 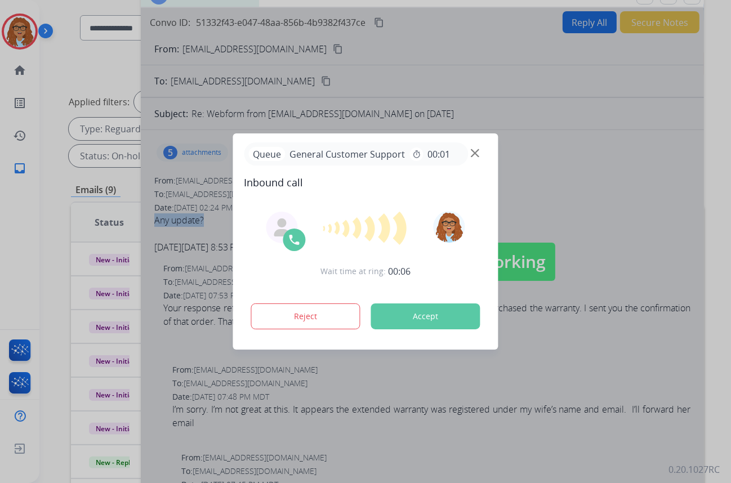 I want to click on button: Reject, so click(x=306, y=317).